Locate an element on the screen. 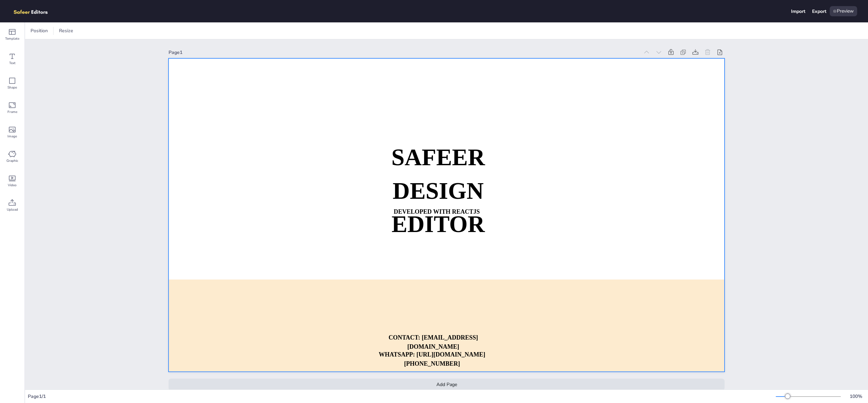  div: Page 1 / 1 is located at coordinates (402, 396).